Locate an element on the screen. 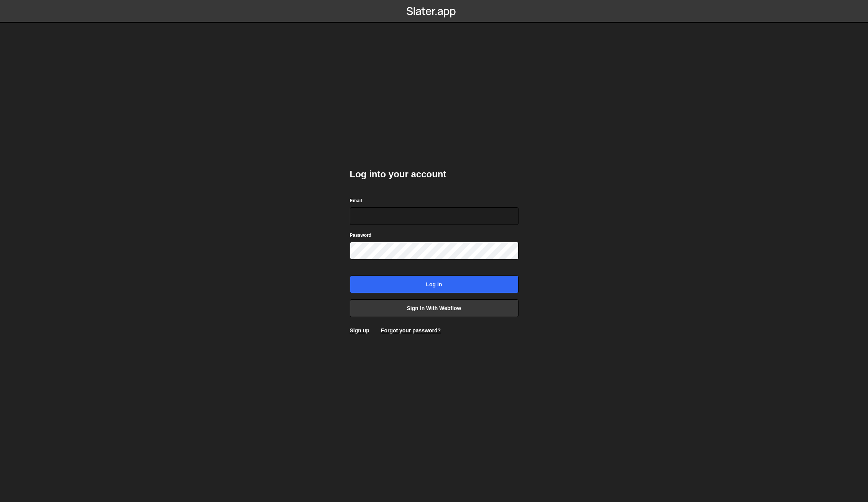  a: Sign in with Webflow is located at coordinates (434, 308).